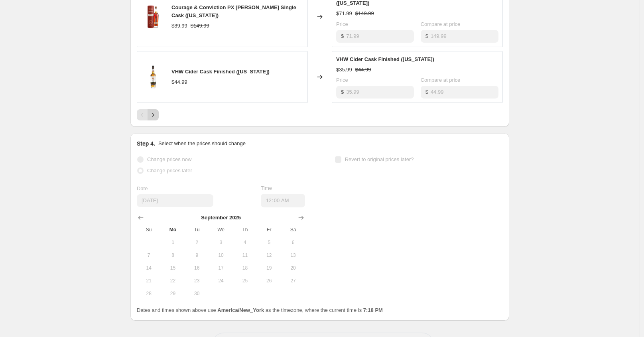 This screenshot has width=644, height=337. Describe the element at coordinates (221, 268) in the screenshot. I see `span: 17` at that location.